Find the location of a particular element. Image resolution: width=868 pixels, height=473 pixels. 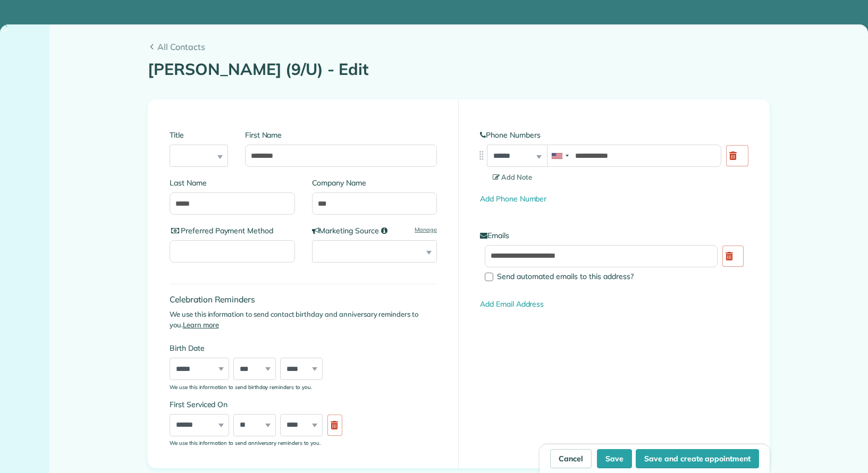

a: Add Email Address is located at coordinates (512, 304).